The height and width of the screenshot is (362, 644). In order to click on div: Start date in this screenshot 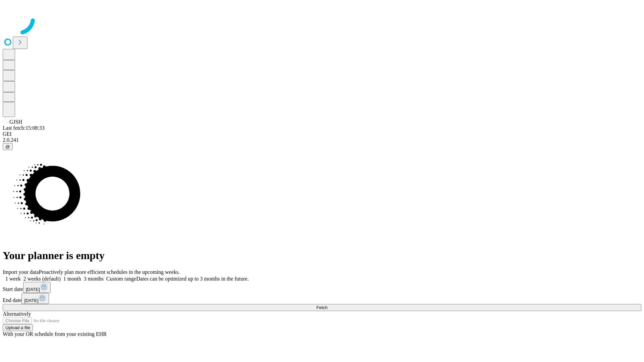, I will do `click(322, 287)`.